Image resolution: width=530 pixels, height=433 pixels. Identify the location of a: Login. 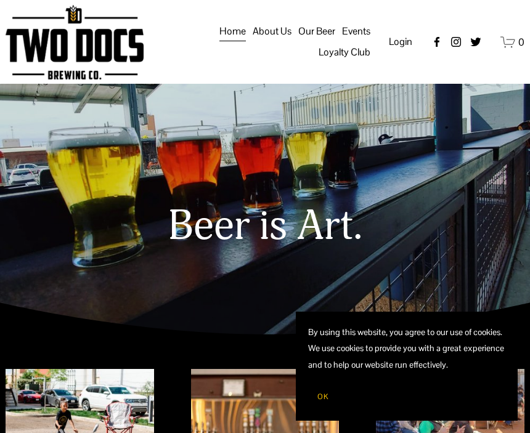
(400, 42).